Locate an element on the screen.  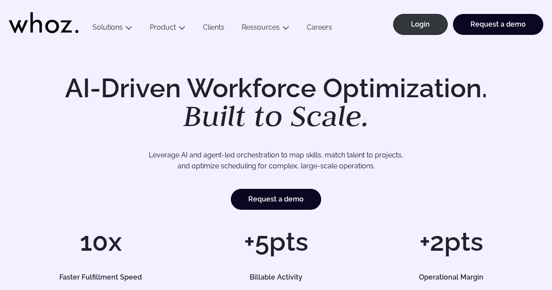
h1: 10x is located at coordinates (101, 242).